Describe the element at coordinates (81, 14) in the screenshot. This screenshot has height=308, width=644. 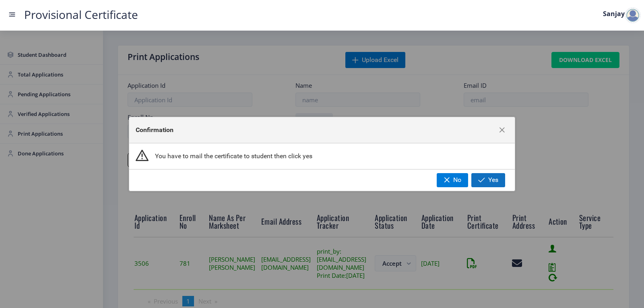
I see `a: Provisional Certificate` at that location.